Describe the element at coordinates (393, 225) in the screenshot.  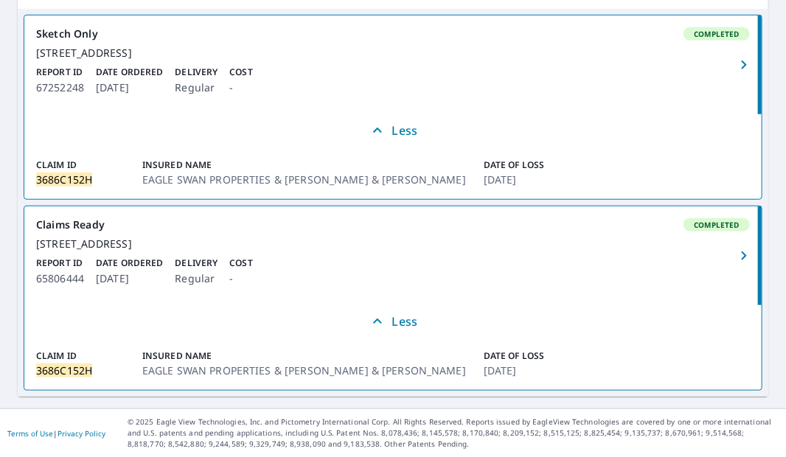
I see `div: Claims Ready` at that location.